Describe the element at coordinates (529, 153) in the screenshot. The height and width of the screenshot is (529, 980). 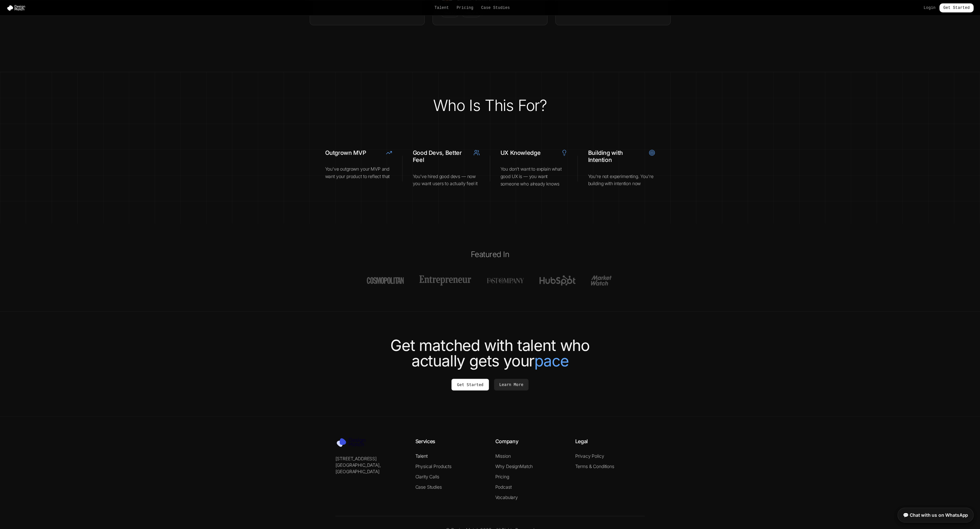
I see `h3: UX Knowledge` at that location.